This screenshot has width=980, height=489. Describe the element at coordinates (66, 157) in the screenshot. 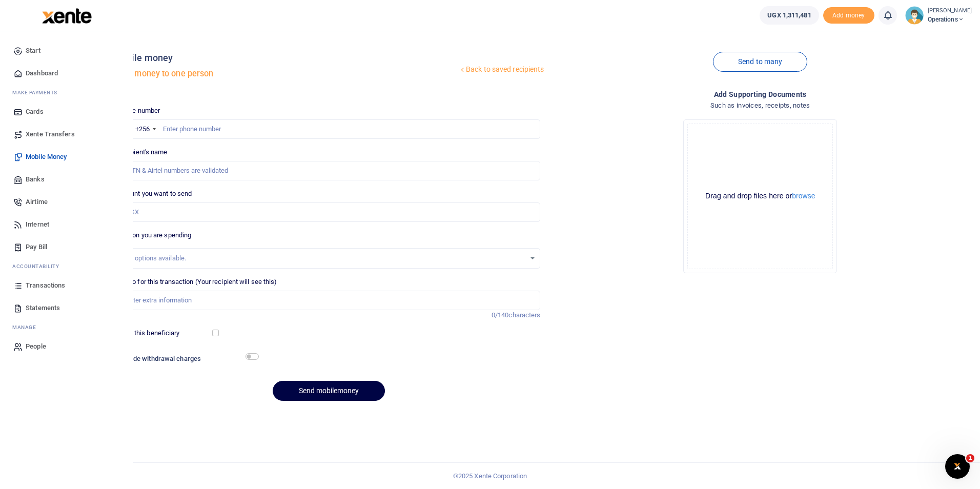

I see `a: Mobile Money` at that location.